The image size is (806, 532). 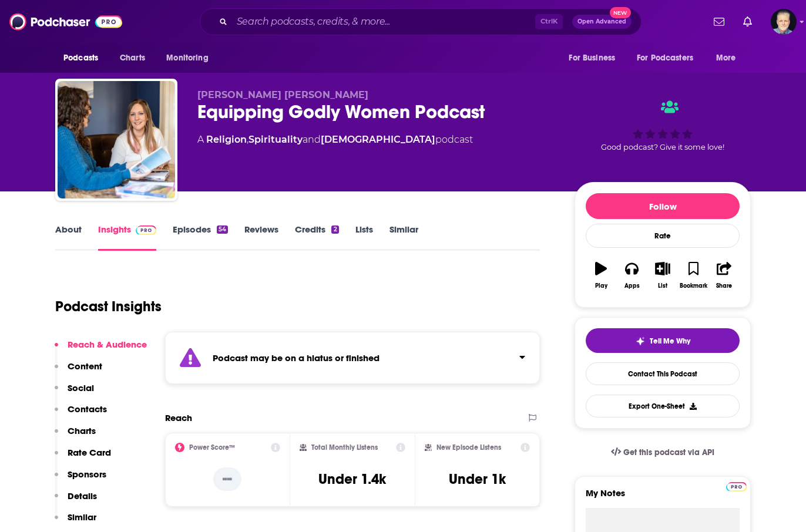 I want to click on img: tell me why sparkle, so click(x=640, y=341).